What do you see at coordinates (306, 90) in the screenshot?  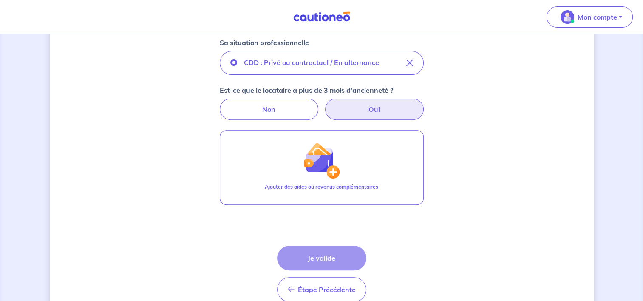 I see `strong: Est-ce que le locataire a plus de 3 mois d'ancienneté ?` at bounding box center [306, 90].